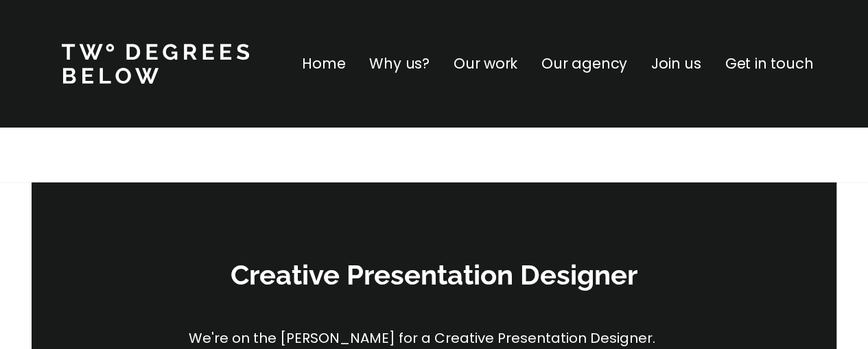 Image resolution: width=868 pixels, height=349 pixels. What do you see at coordinates (769, 64) in the screenshot?
I see `p: Get in touch` at bounding box center [769, 64].